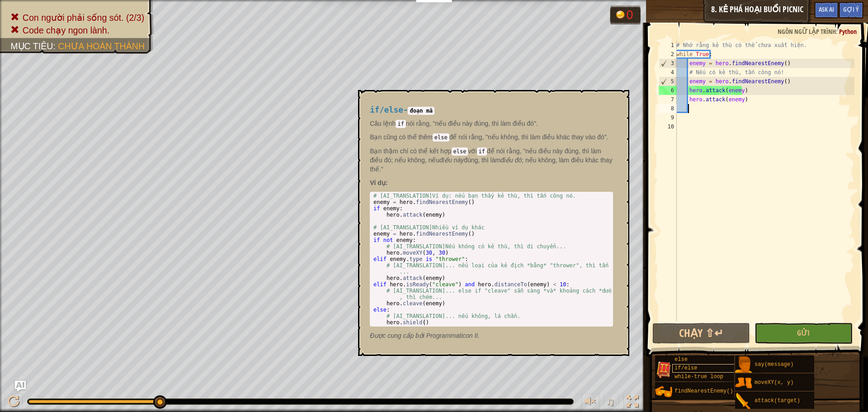 This screenshot has width=868, height=412. I want to click on button: Chạy ⇧↵, so click(701, 333).